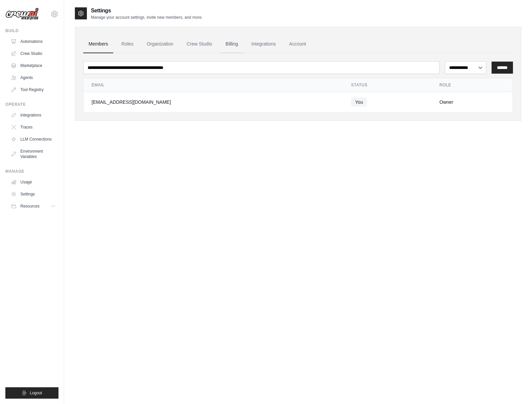 The height and width of the screenshot is (404, 532). What do you see at coordinates (33, 194) in the screenshot?
I see `a: Settings` at bounding box center [33, 194].